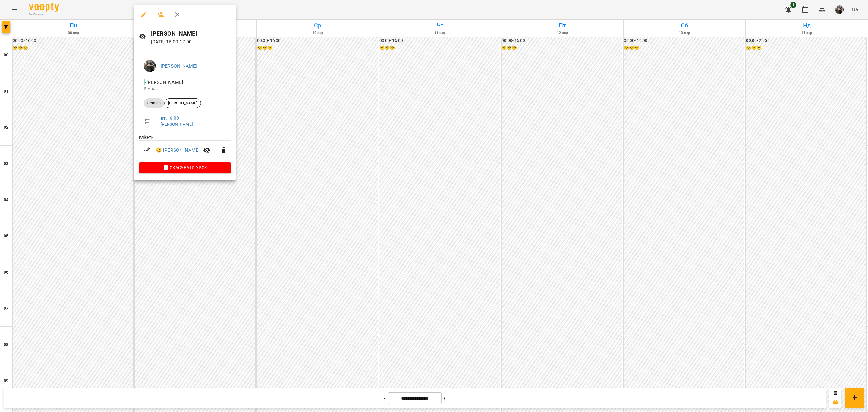  I want to click on svg: Візит сплачено, so click(148, 149).